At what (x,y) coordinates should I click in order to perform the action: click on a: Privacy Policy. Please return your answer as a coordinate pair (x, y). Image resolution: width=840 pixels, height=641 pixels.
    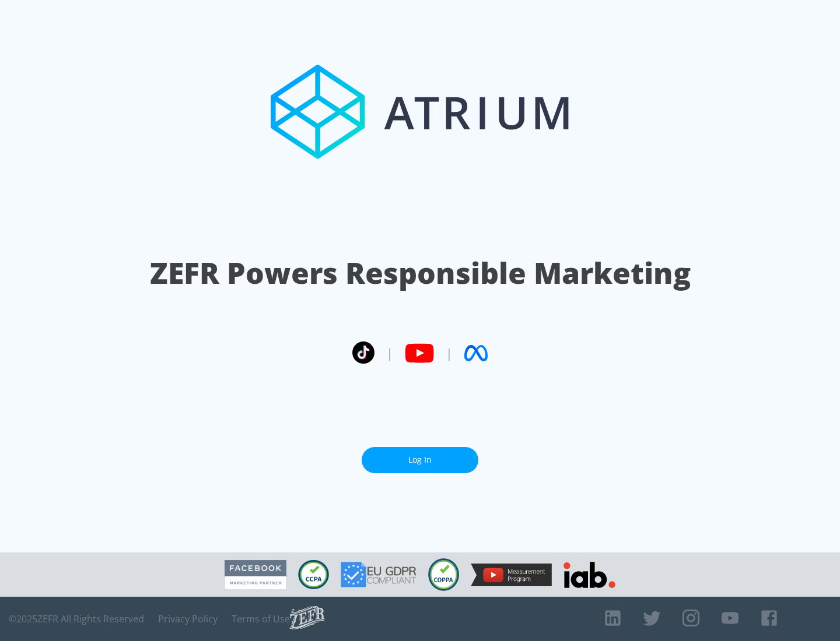
    Looking at the image, I should click on (188, 619).